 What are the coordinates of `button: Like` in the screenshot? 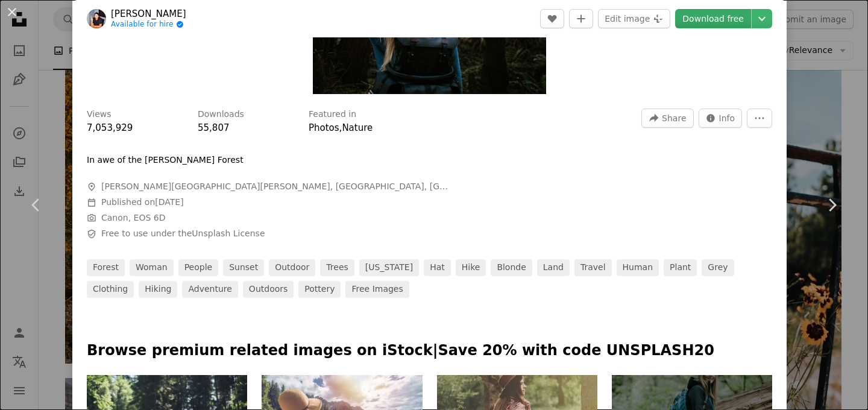 It's located at (552, 19).